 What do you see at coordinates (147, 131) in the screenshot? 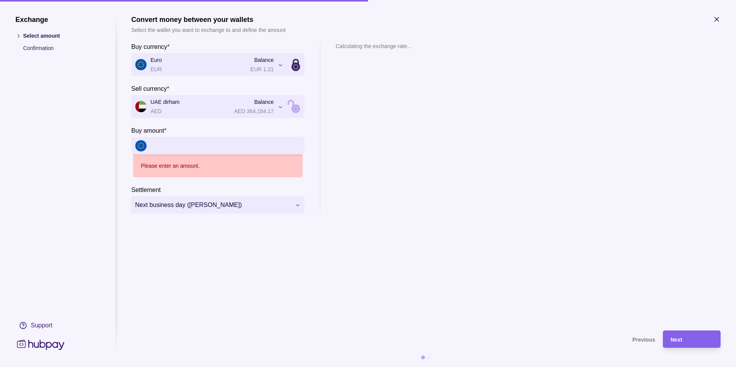
I see `p: Buy amount` at bounding box center [147, 131].